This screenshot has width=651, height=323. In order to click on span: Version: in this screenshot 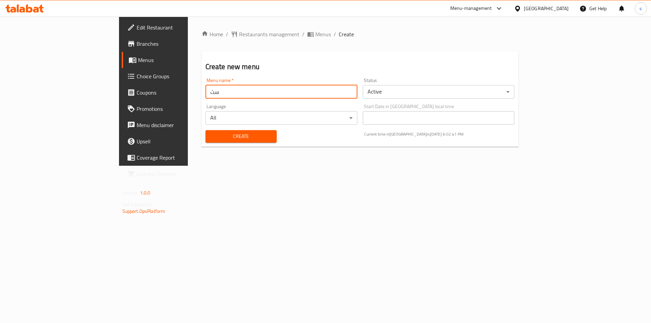, I will do `click(130, 193)`.